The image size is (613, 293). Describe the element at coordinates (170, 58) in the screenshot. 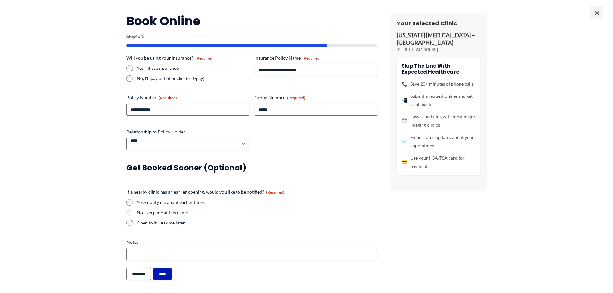

I see `legend: Will you be using your insurance?` at that location.